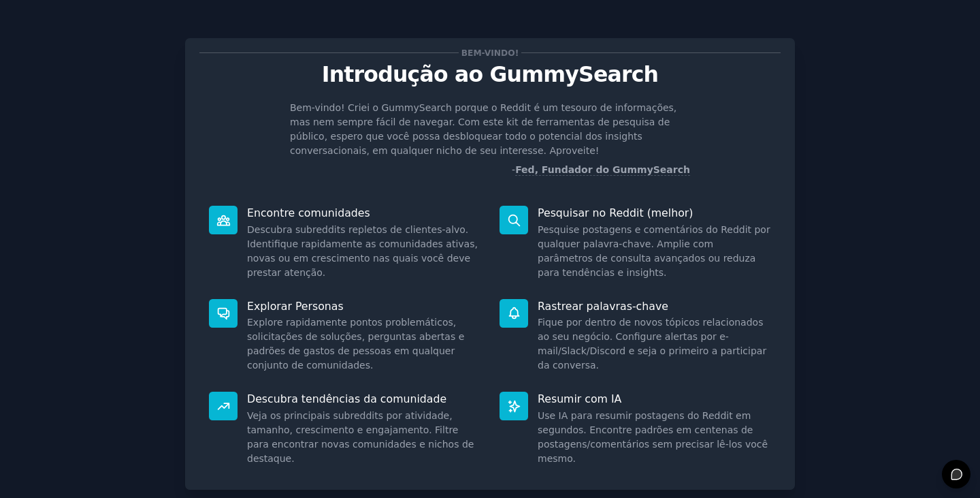 The width and height of the screenshot is (980, 498). Describe the element at coordinates (615, 213) in the screenshot. I see `font: Pesquisar no Reddit (melhor)` at that location.